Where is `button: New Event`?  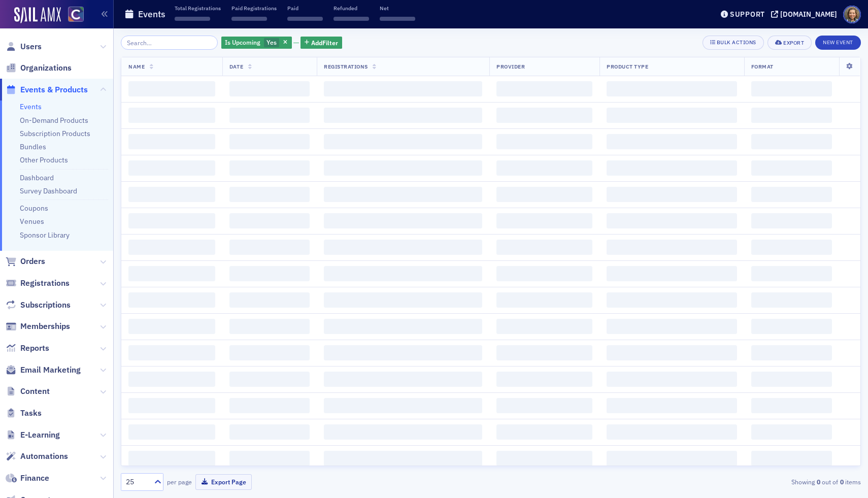 button: New Event is located at coordinates (838, 42).